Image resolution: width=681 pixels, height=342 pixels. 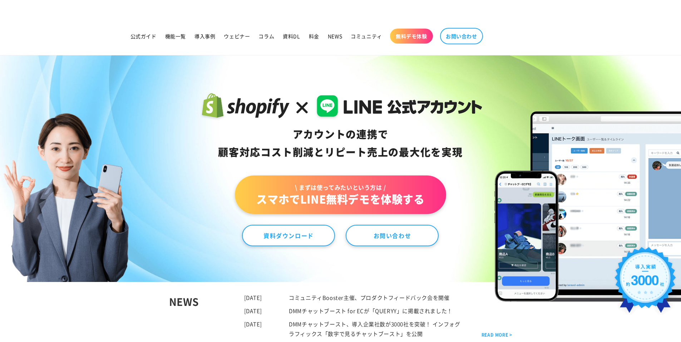 What do you see at coordinates (645, 282) in the screenshot?
I see `img: 導入実績約3000社` at bounding box center [645, 282].